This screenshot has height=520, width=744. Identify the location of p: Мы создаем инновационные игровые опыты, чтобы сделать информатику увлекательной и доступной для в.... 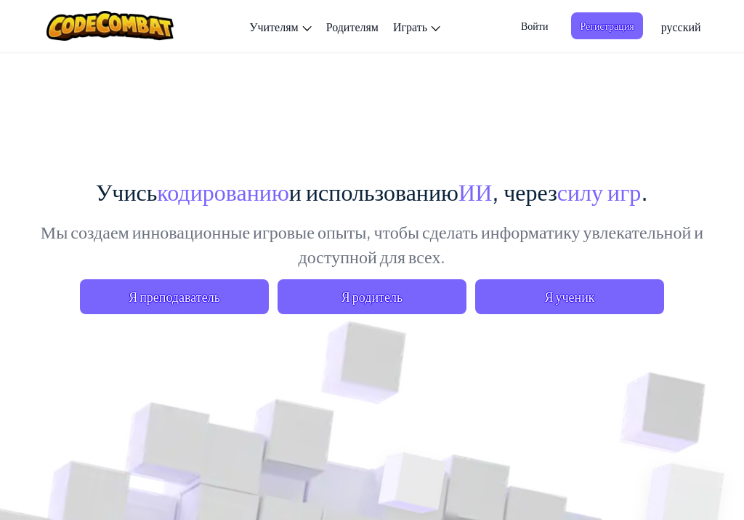
(372, 243).